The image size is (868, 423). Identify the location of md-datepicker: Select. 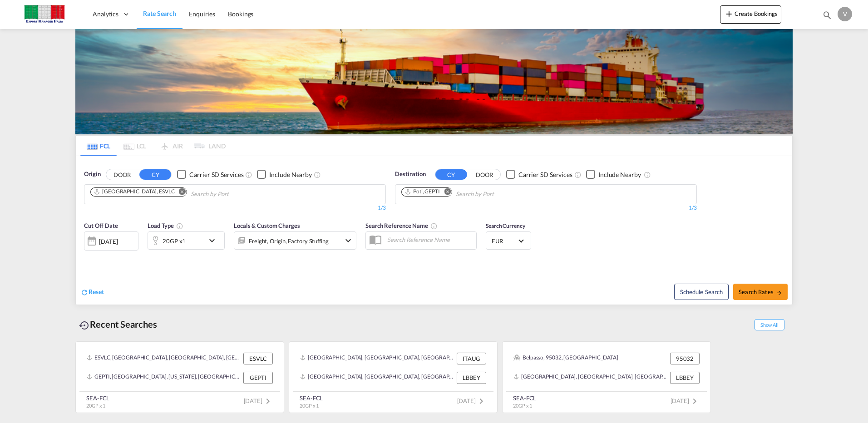
(87, 256).